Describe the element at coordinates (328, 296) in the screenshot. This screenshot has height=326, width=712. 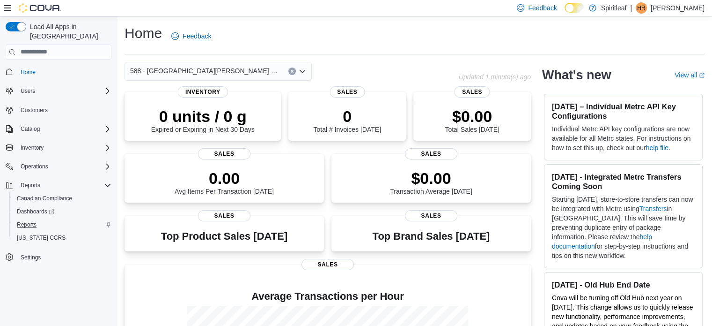
I see `h4: Average Transactions per Hour` at that location.